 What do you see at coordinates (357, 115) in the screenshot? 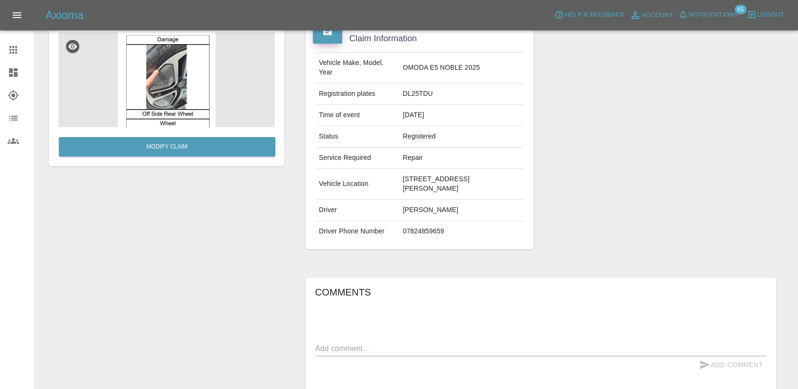
I see `td: Time of event` at bounding box center [357, 115].